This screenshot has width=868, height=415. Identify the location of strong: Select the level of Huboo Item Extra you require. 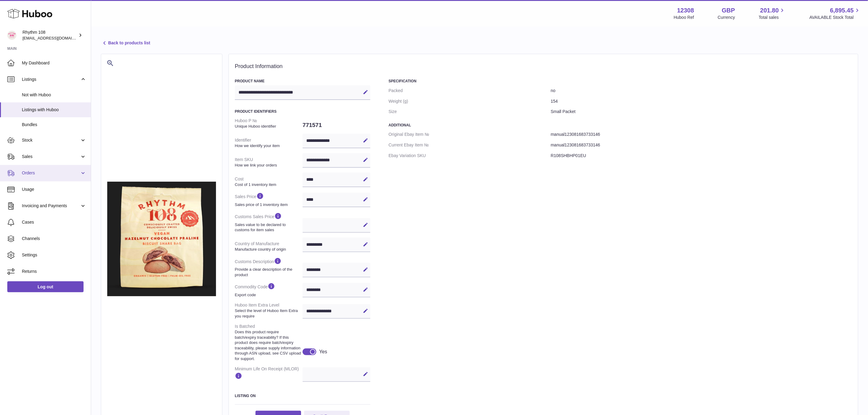
(268, 313).